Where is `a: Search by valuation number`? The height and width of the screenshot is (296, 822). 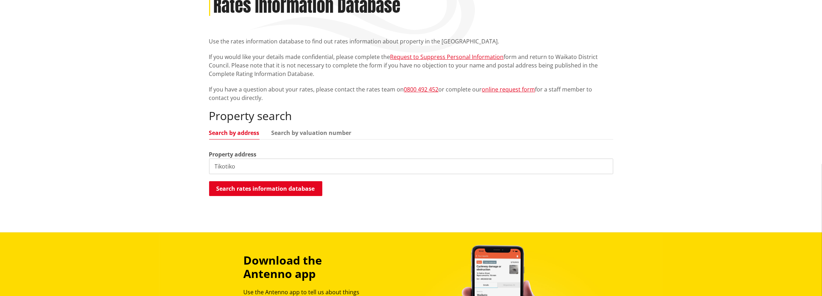 a: Search by valuation number is located at coordinates (311, 133).